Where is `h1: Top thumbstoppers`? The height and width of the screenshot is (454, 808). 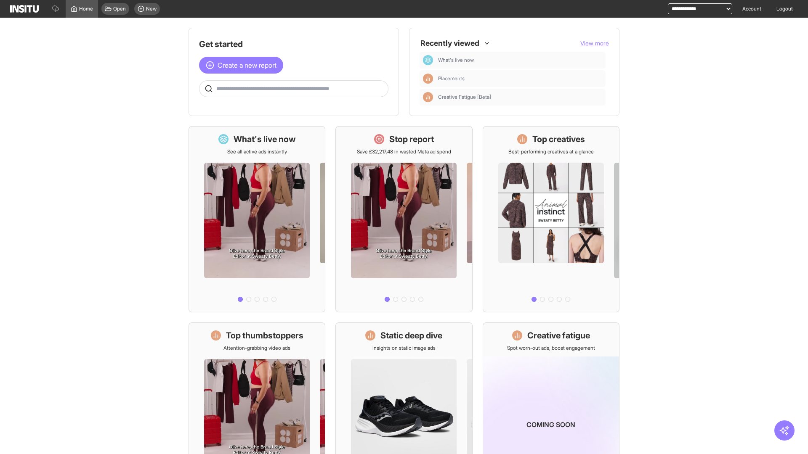 h1: Top thumbstoppers is located at coordinates (265, 336).